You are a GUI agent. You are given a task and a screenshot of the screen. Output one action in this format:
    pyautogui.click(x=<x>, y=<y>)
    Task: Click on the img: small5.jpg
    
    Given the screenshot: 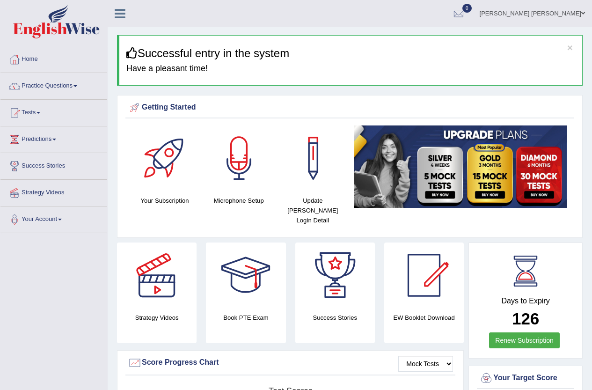 What is the action you would take?
    pyautogui.click(x=460, y=167)
    